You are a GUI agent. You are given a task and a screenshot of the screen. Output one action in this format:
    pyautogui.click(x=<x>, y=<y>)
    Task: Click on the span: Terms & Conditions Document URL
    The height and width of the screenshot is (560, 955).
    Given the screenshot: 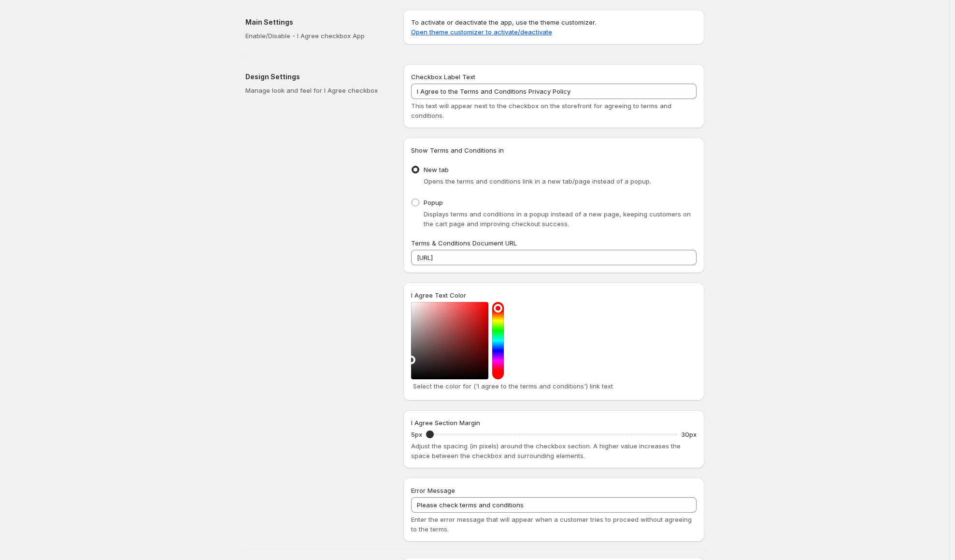 What is the action you would take?
    pyautogui.click(x=464, y=243)
    